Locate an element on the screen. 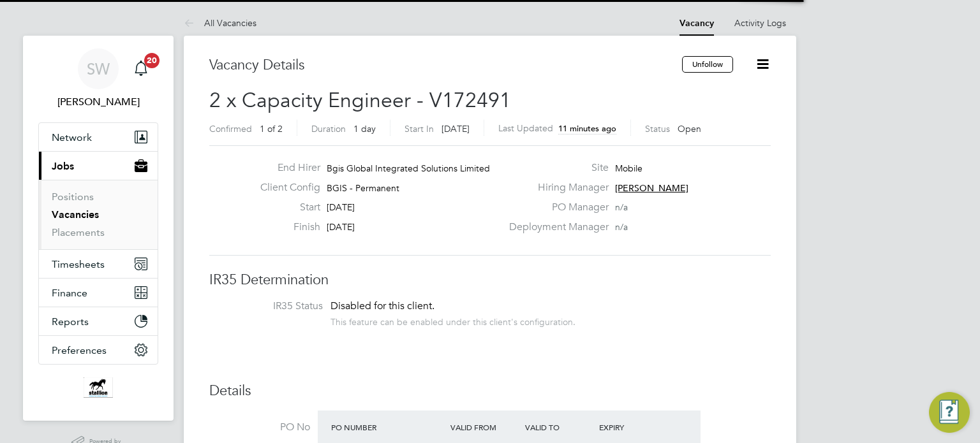 This screenshot has width=980, height=443. a: Vacancy is located at coordinates (697, 23).